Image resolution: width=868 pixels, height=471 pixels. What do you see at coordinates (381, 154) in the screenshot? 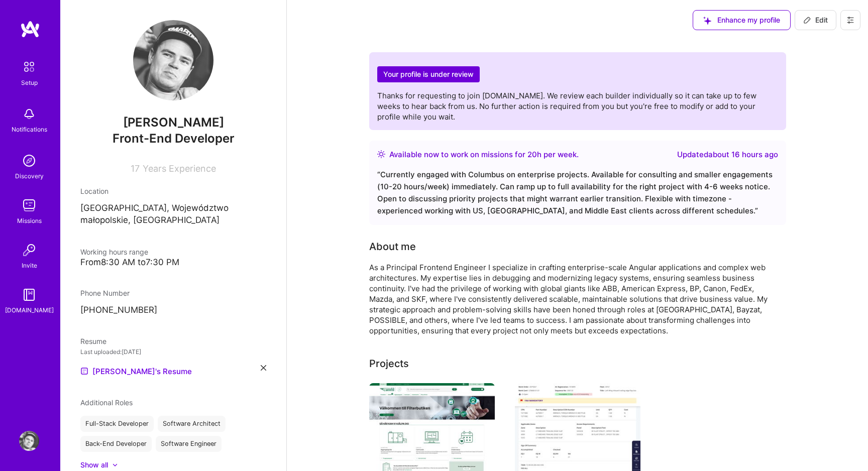
I see `img: Availability` at bounding box center [381, 154].